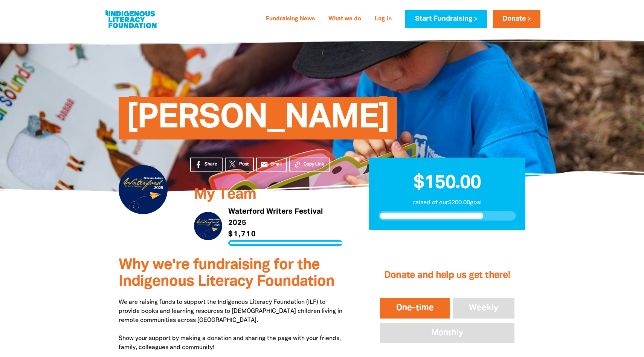 The image size is (644, 357). Describe the element at coordinates (447, 275) in the screenshot. I see `h2: Donate and help us get there!` at that location.